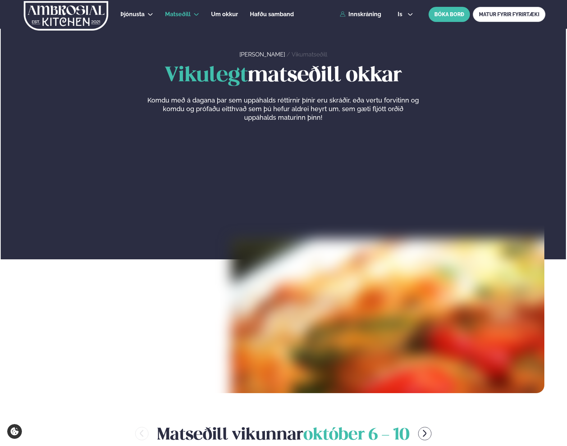 The image size is (567, 446). What do you see at coordinates (178, 14) in the screenshot?
I see `span: Matseðill` at bounding box center [178, 14].